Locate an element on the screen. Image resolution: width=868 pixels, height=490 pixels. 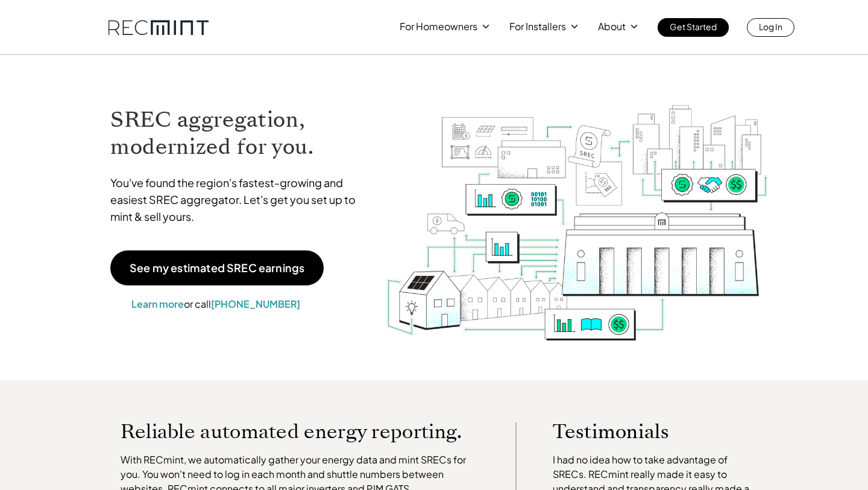
p: For Homeowners is located at coordinates (438, 27).